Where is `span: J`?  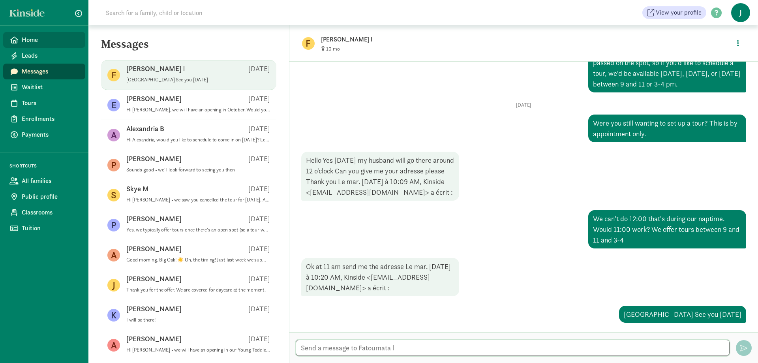 span: J is located at coordinates (741, 13).